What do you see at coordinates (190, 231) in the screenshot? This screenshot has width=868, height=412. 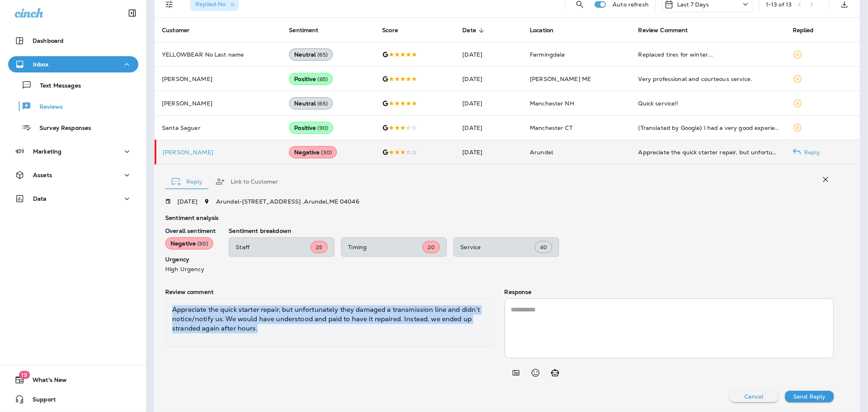 I see `p: Overall sentiment` at bounding box center [190, 231].